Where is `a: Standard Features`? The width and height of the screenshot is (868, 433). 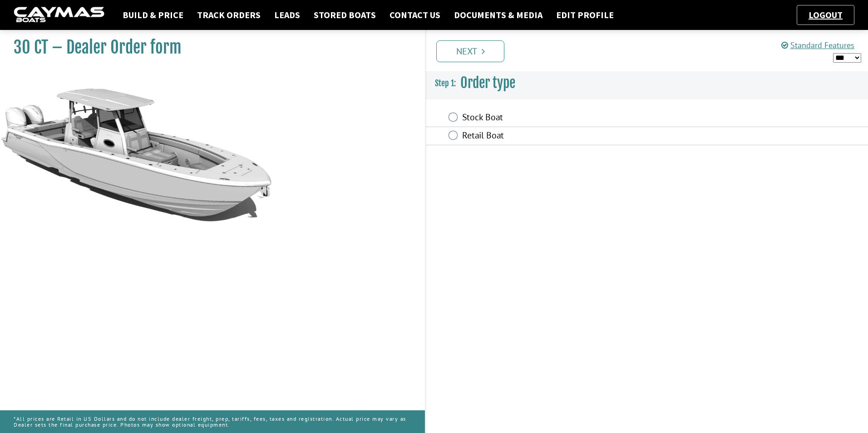
a: Standard Features is located at coordinates (818, 45).